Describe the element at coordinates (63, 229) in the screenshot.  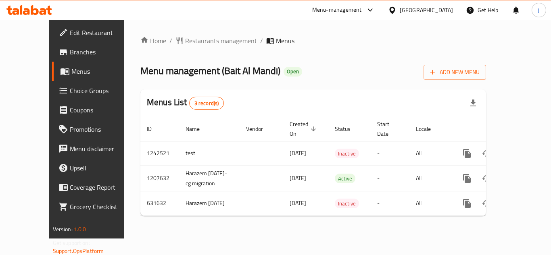
I see `span: Version:` at that location.